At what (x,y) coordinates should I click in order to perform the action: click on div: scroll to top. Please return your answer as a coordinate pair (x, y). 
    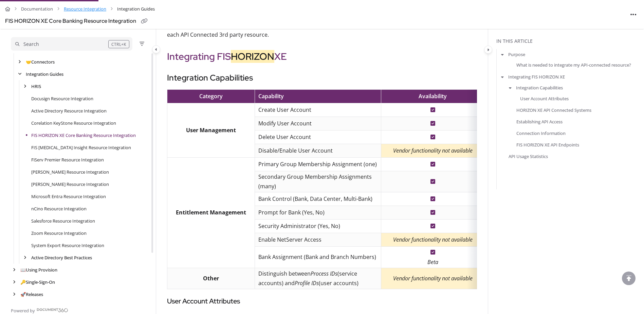
    Looking at the image, I should click on (629, 278).